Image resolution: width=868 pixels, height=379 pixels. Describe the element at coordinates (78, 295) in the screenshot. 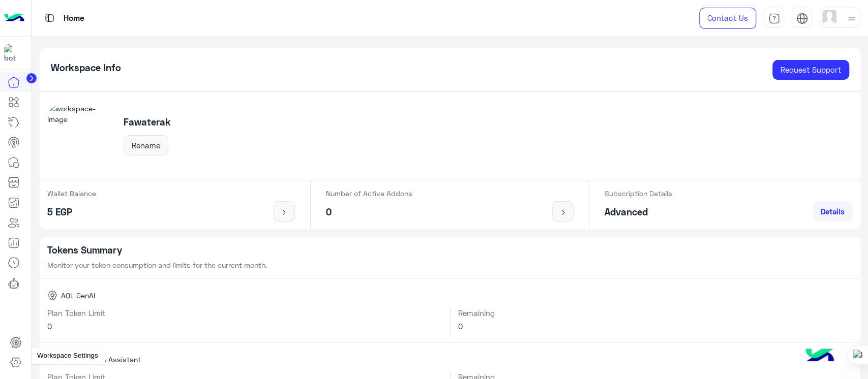

I see `span: AQL GenAI` at that location.